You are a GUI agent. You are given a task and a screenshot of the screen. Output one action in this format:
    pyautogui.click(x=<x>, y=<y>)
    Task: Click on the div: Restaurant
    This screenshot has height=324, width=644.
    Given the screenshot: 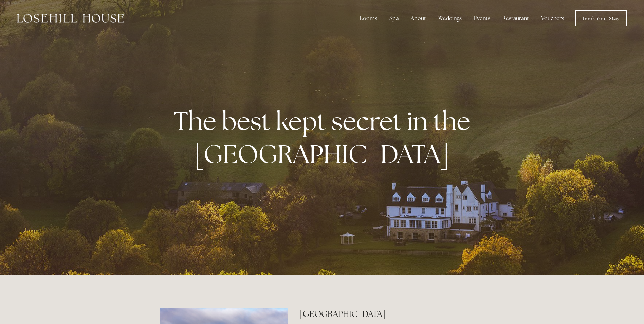 What is the action you would take?
    pyautogui.click(x=515, y=19)
    